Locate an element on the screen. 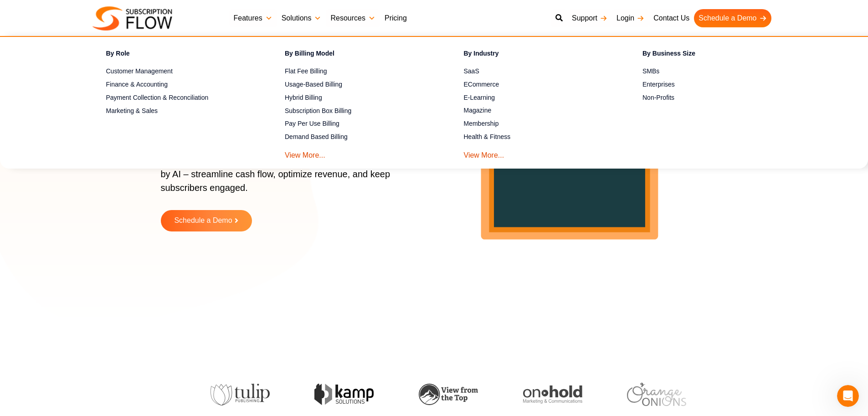 This screenshot has height=416, width=868. a: Finance & Accounting is located at coordinates (180, 84).